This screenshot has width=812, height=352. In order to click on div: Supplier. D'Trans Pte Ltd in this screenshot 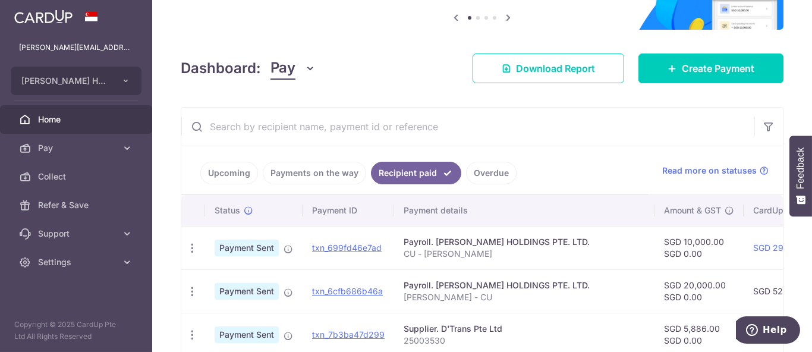, I will do `click(524, 329)`.